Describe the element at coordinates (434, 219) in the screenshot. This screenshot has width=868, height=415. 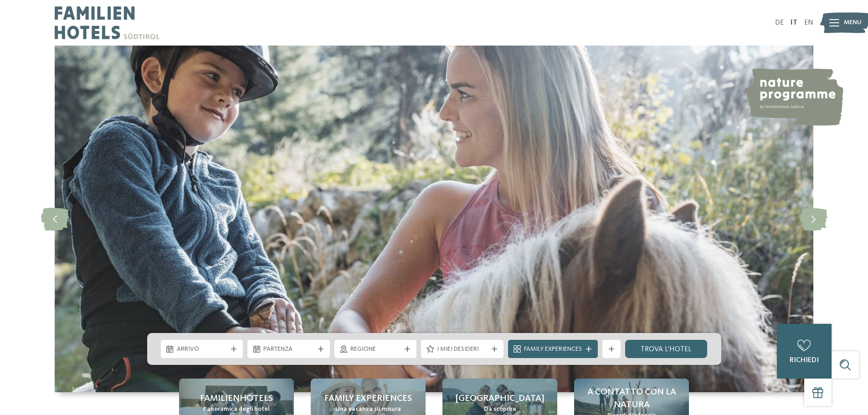
I see `img: Family hotel Alto Adige: the happy family places!` at that location.